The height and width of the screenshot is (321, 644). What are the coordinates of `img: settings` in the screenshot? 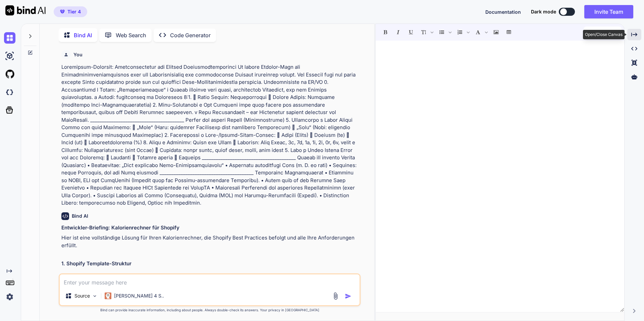 It's located at (10, 297).